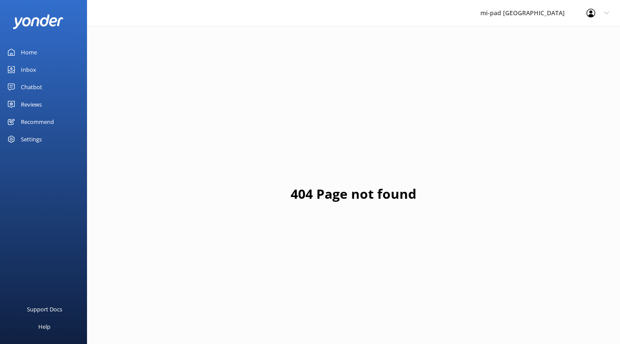 This screenshot has width=620, height=344. Describe the element at coordinates (31, 104) in the screenshot. I see `div: Reviews` at that location.